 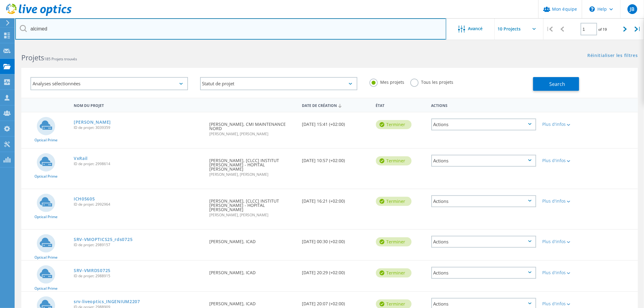 I want to click on span: ID de projet: 2992964, so click(x=138, y=205).